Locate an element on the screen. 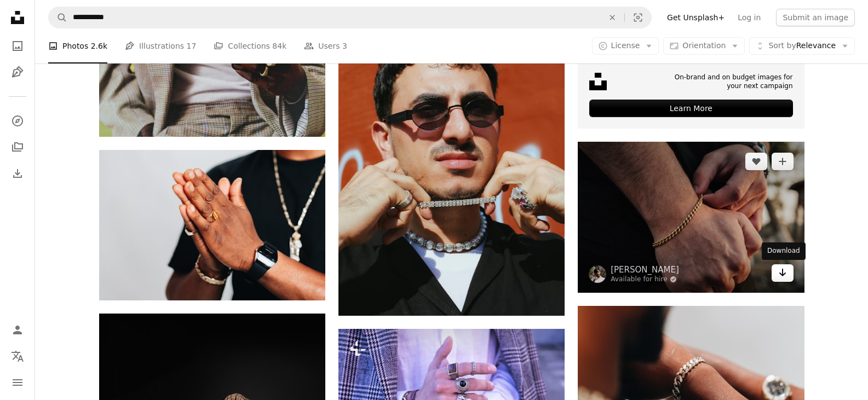 The image size is (868, 400). a: Illustrations 17 is located at coordinates (160, 46).